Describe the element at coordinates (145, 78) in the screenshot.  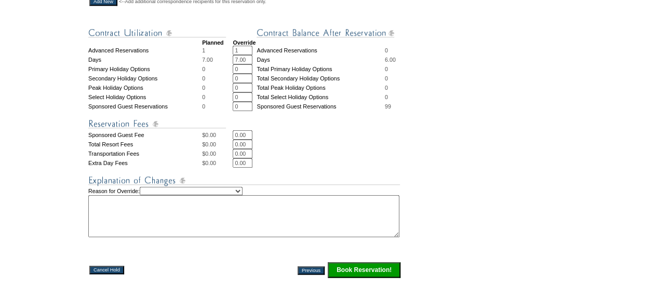
I see `td: Secondary Holiday Options` at that location.